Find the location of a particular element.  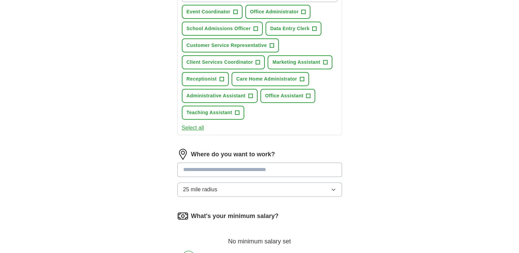

button: Select all is located at coordinates (193, 128).